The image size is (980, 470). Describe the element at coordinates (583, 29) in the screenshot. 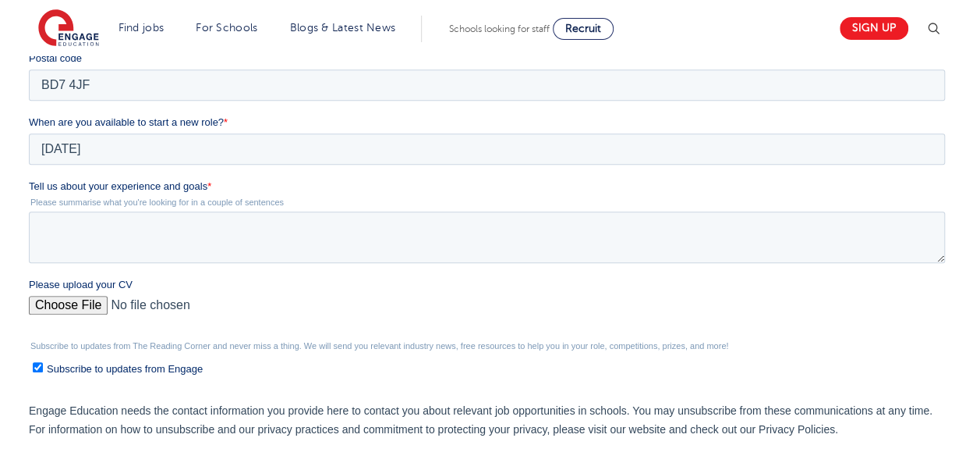

I see `a: Recruit` at that location.